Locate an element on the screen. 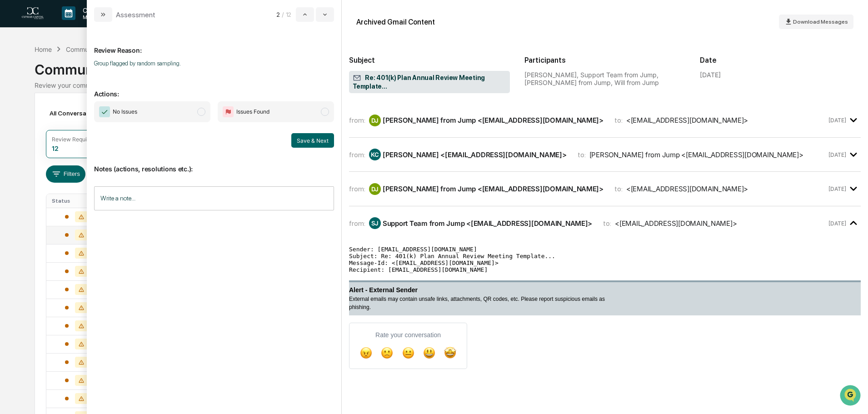 The height and width of the screenshot is (414, 868). img: 1746055101610-c473b297-6a78-478c-a979-82029cc54cd1 is located at coordinates (17, 78).